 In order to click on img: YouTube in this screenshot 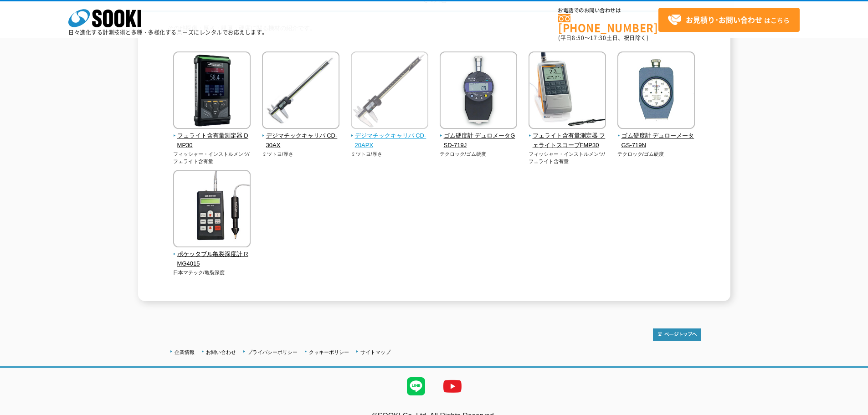, I will do `click(452, 387)`.